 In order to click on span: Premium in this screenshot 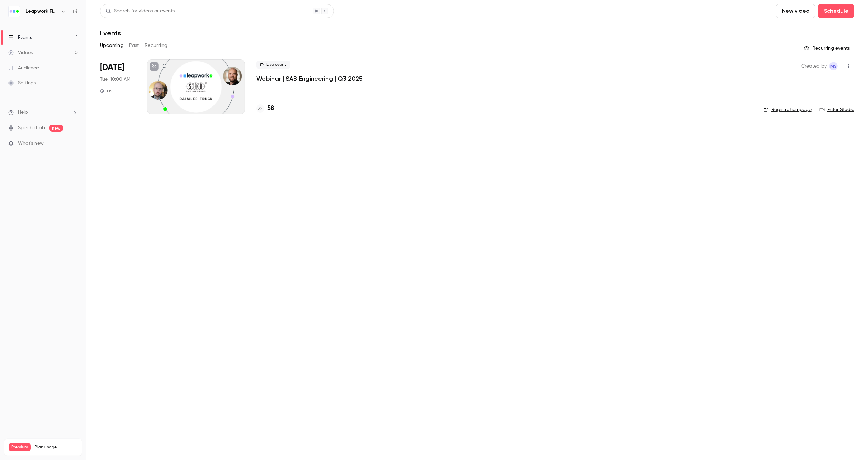, I will do `click(19, 447)`.